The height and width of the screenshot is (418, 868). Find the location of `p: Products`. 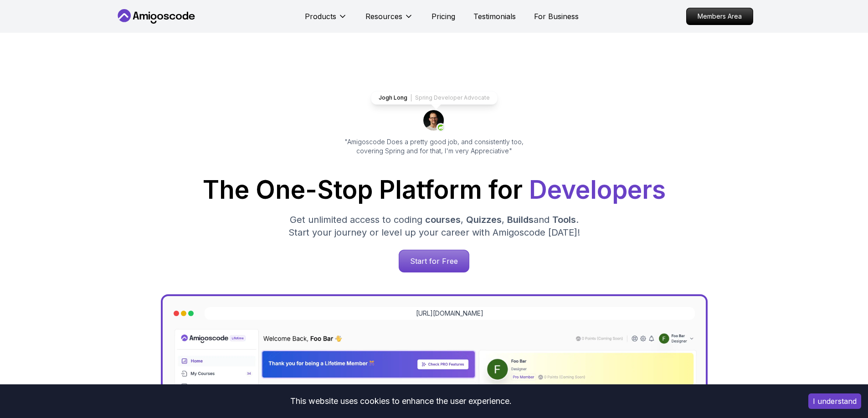

p: Products is located at coordinates (321, 16).